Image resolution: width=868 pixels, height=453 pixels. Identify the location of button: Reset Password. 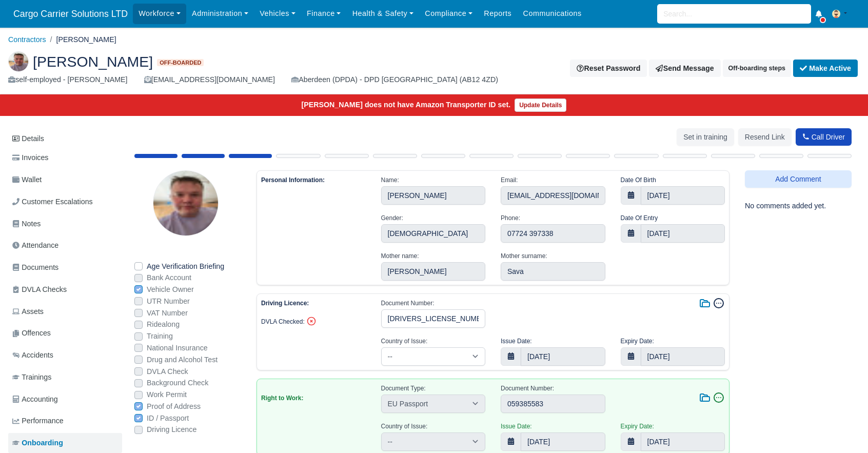
(609, 68).